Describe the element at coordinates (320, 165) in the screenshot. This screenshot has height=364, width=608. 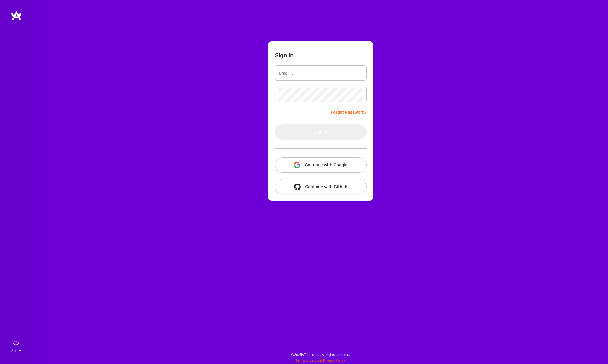
I see `button: Continue with Google` at that location.